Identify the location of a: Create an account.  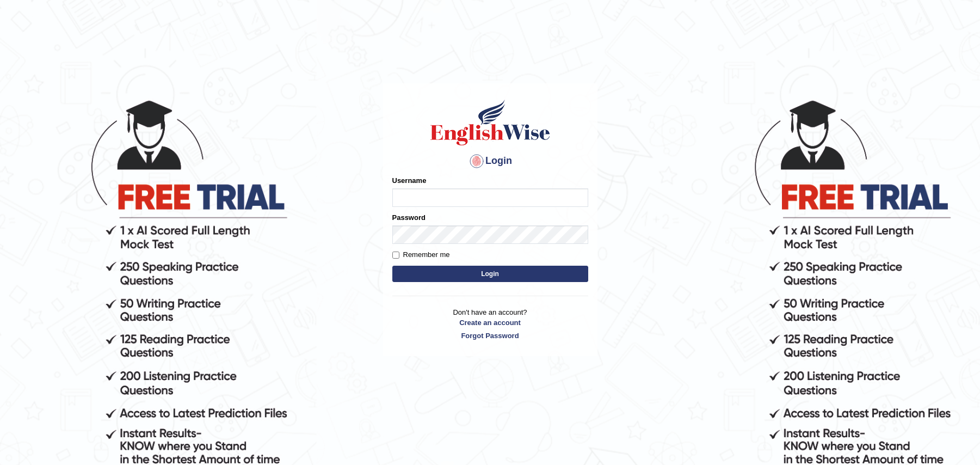
(490, 322).